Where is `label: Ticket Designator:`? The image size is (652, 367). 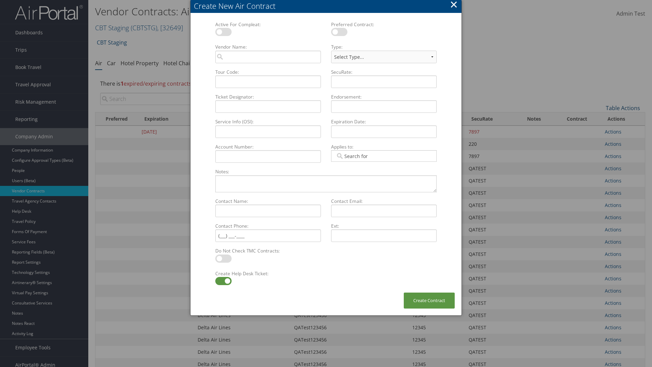 label: Ticket Designator: is located at coordinates (268, 97).